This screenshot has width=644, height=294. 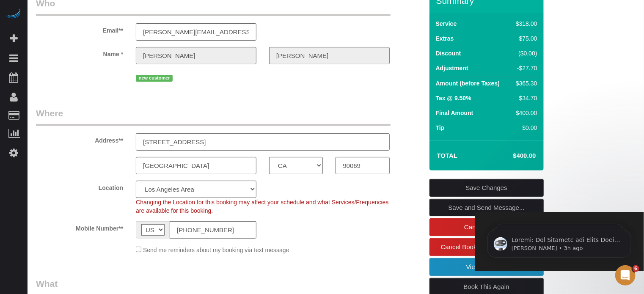 What do you see at coordinates (444, 39) in the screenshot?
I see `label: Extras` at bounding box center [444, 39].